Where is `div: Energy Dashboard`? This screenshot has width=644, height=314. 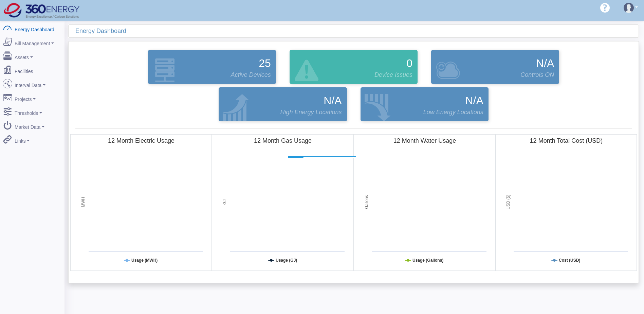 div: Energy Dashboard is located at coordinates (357, 31).